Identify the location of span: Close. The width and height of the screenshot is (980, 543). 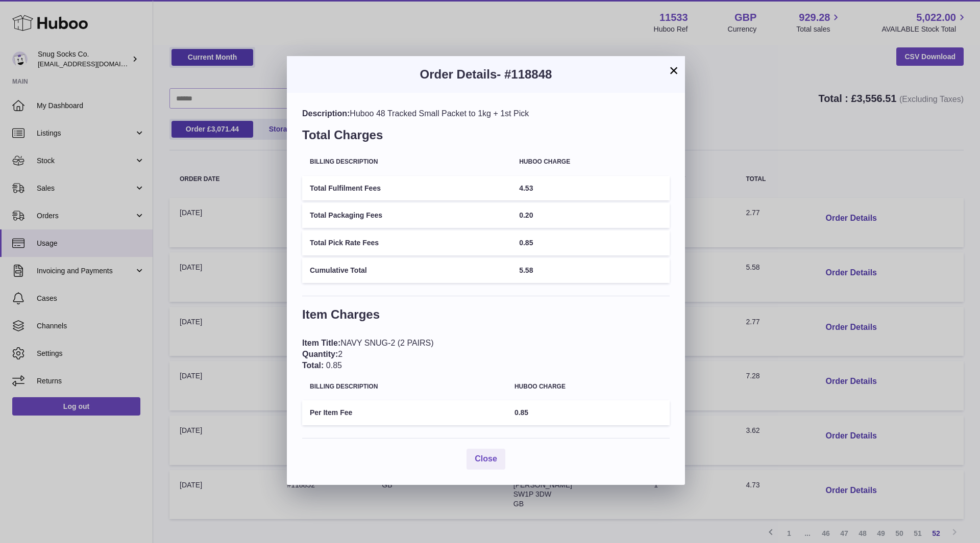
(486, 459).